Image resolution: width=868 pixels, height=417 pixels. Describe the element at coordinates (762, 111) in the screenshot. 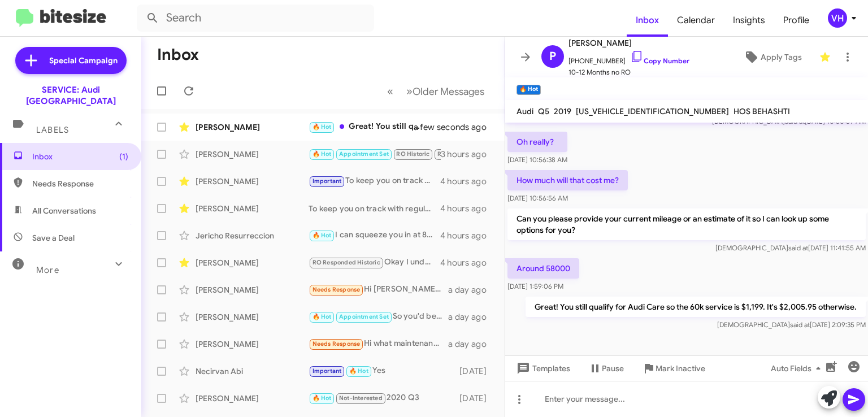

I see `span: HOS BEHASHTI` at that location.